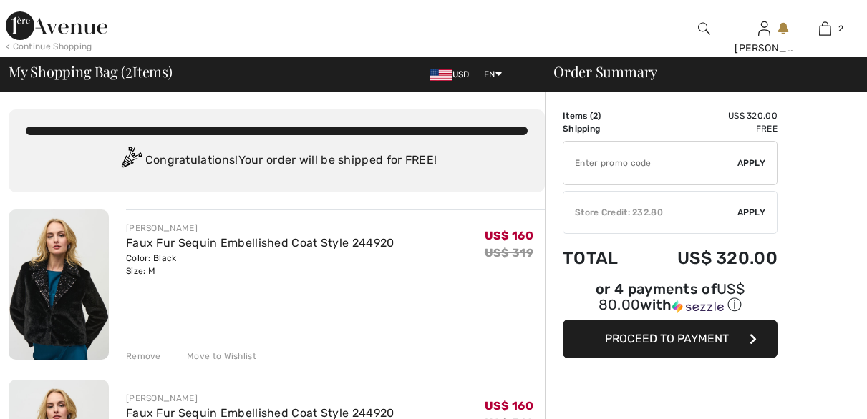 This screenshot has width=867, height=419. I want to click on td: Free, so click(708, 129).